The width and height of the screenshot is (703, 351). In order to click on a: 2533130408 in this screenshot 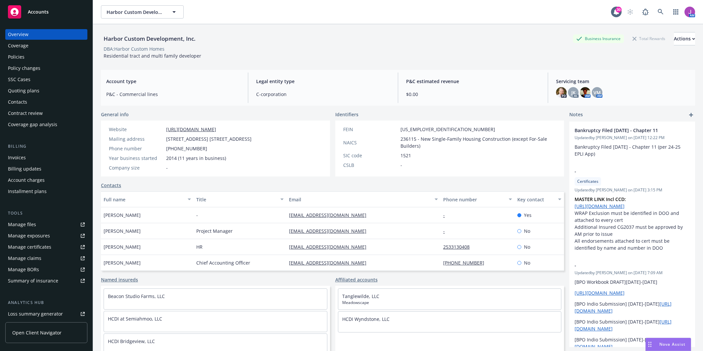, I will do `click(459, 247)`.